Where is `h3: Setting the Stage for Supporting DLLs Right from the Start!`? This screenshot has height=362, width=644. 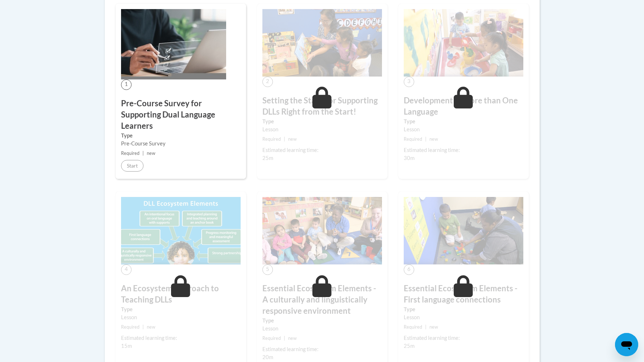
h3: Setting the Stage for Supporting DLLs Right from the Start! is located at coordinates (322, 106).